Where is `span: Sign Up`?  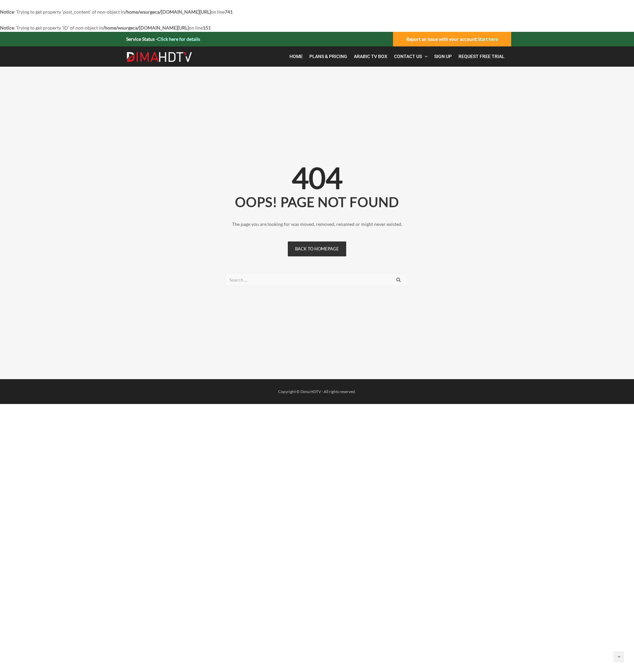
span: Sign Up is located at coordinates (443, 57).